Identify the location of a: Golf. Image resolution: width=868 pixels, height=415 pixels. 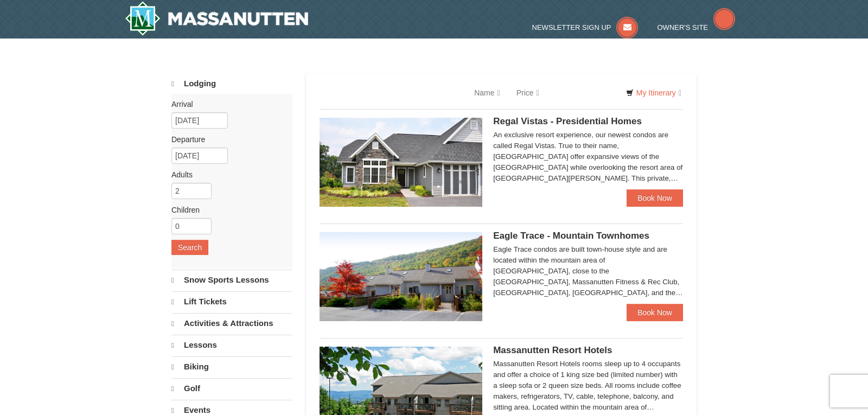
(231, 388).